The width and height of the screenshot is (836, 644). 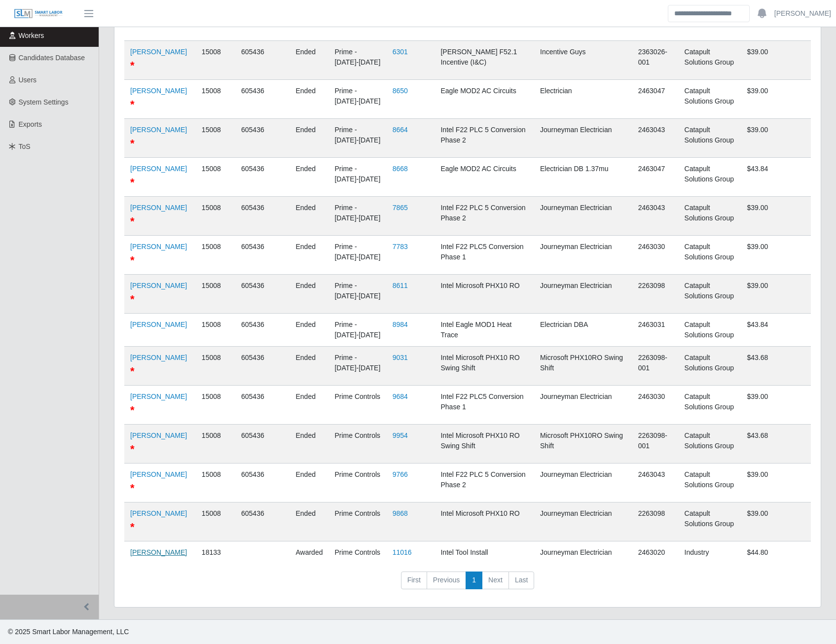 I want to click on td: 2263098, so click(x=655, y=294).